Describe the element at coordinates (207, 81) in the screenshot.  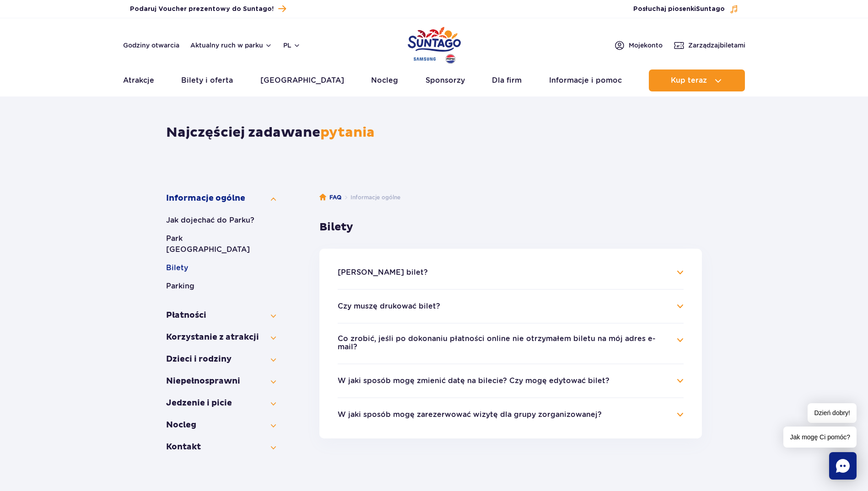
I see `a: Bilety i oferta` at that location.